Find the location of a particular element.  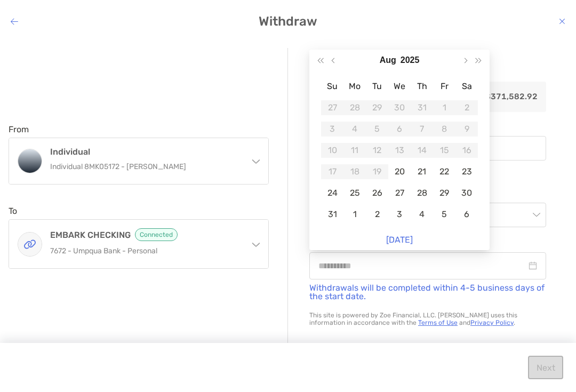

td: 2025-08-31 is located at coordinates (332, 214).